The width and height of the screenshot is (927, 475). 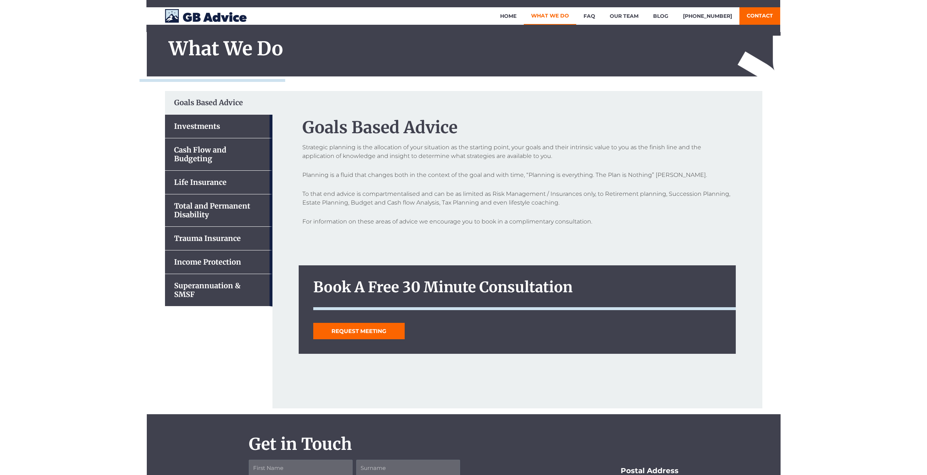 I want to click on div: Income Protection, so click(x=218, y=262).